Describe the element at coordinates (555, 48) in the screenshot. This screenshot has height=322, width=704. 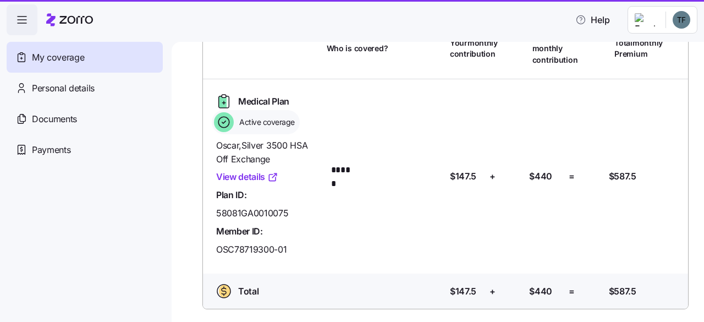
I see `span: Employer's monthly contribution` at that location.